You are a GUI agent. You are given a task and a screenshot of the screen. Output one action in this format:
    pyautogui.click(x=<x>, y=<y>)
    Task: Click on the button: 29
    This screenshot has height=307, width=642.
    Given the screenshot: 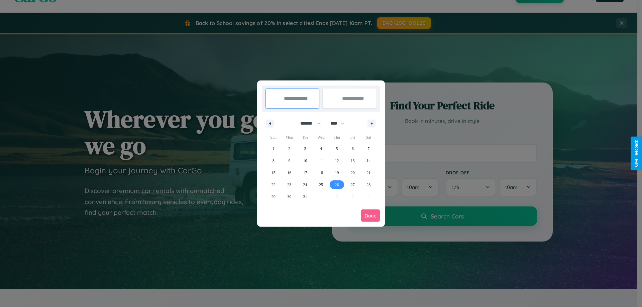 What is the action you would take?
    pyautogui.click(x=273, y=197)
    